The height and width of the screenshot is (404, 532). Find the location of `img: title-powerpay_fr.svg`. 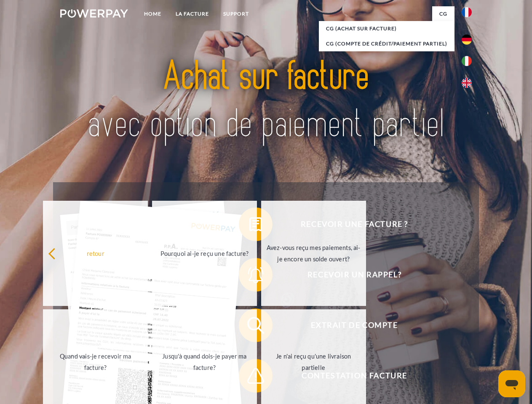

img: title-powerpay_fr.svg is located at coordinates (266, 101).